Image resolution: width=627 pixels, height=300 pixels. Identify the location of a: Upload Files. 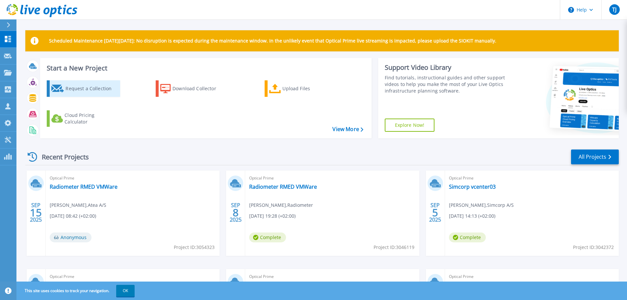
(301, 89).